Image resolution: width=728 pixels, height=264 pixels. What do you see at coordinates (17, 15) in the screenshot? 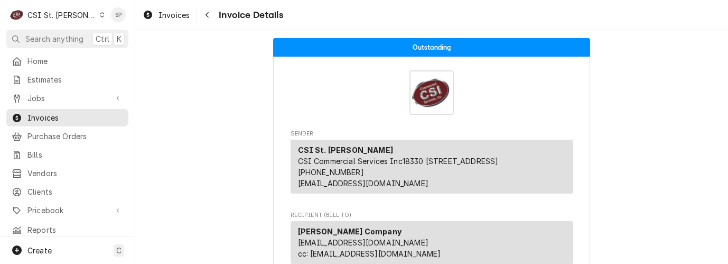
I see `div: CSI St. Louis's Avatar` at bounding box center [17, 15].